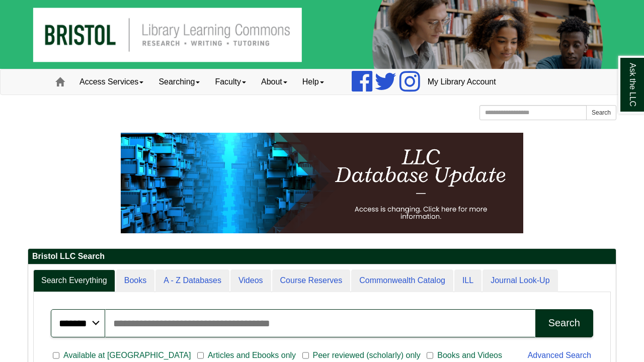 The height and width of the screenshot is (362, 644). Describe the element at coordinates (200, 356) in the screenshot. I see `input: Articles and Ebooks only` at that location.